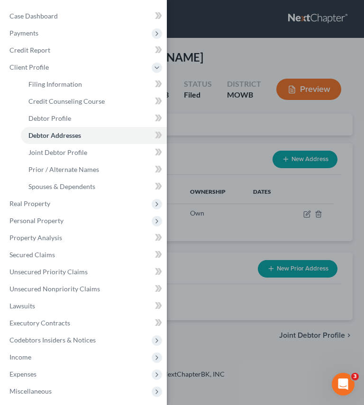 This screenshot has height=405, width=364. Describe the element at coordinates (84, 272) in the screenshot. I see `a: Unsecured Priority Claims` at that location.